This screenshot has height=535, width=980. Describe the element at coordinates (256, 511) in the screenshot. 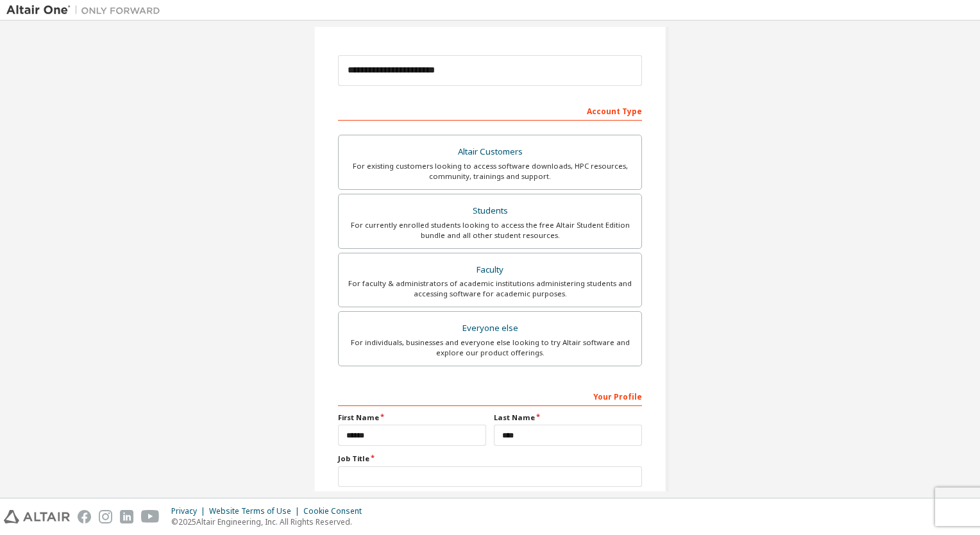

I see `div: Website Terms of Use` at that location.